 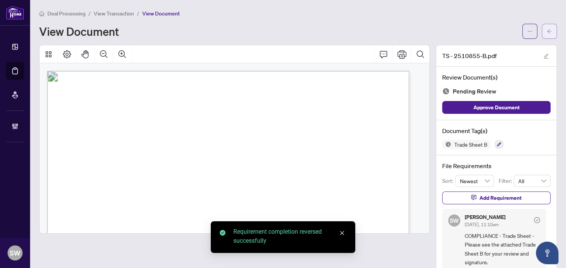 I want to click on span: Approve Document, so click(x=497, y=107).